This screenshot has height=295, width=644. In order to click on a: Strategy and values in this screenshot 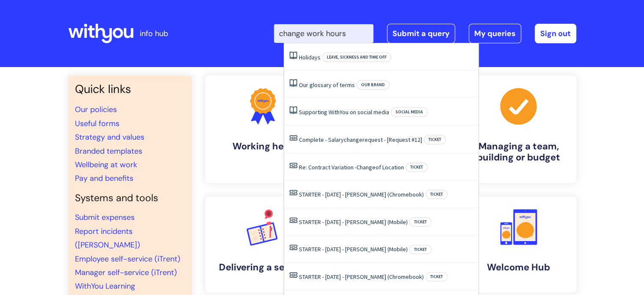, I will do `click(110, 137)`.